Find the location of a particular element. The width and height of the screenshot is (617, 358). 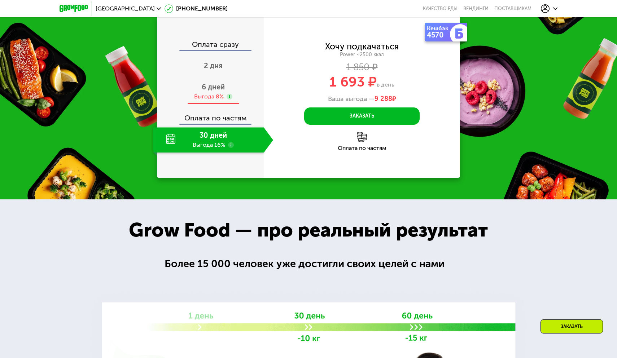

span: 9 288 is located at coordinates (383, 99).